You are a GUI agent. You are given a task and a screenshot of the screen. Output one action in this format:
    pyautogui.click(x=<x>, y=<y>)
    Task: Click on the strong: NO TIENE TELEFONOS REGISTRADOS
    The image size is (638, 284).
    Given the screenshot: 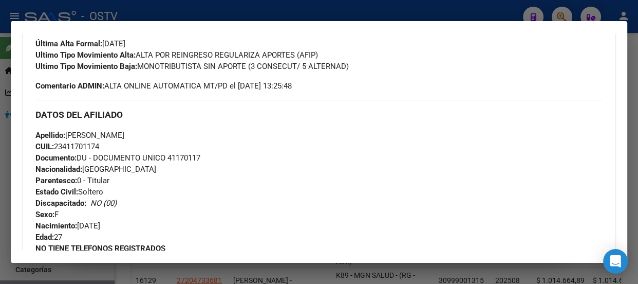 What is the action you would take?
    pyautogui.click(x=100, y=248)
    